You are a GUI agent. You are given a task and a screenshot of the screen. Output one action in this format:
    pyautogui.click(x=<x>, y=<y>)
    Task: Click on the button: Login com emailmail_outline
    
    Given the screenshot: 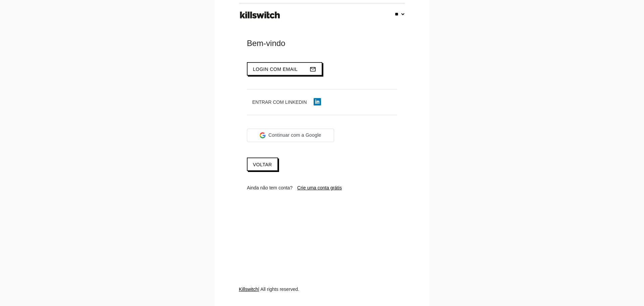 What is the action you would take?
    pyautogui.click(x=284, y=69)
    